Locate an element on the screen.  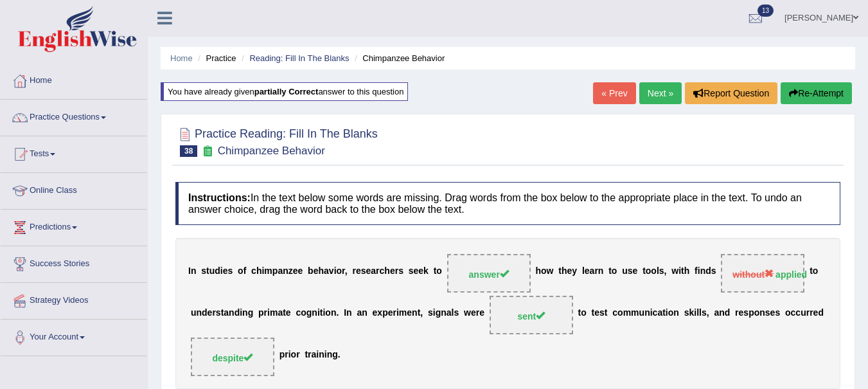
b: b is located at coordinates (311, 271).